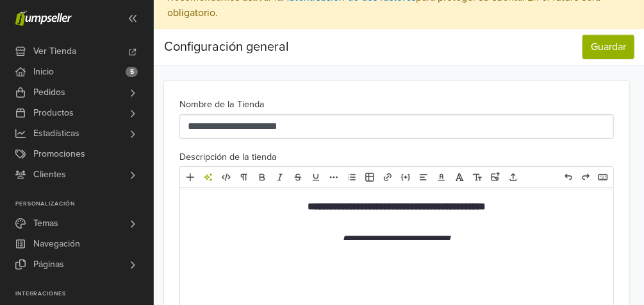 This screenshot has width=644, height=305. Describe the element at coordinates (56, 133) in the screenshot. I see `span: Estadísticas` at that location.